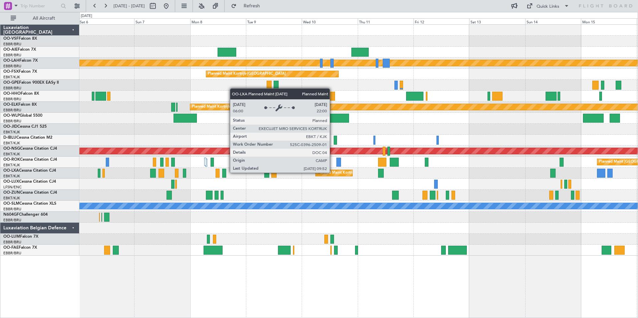 The width and height of the screenshot is (638, 318). I want to click on span: OO-GPE, so click(11, 83).